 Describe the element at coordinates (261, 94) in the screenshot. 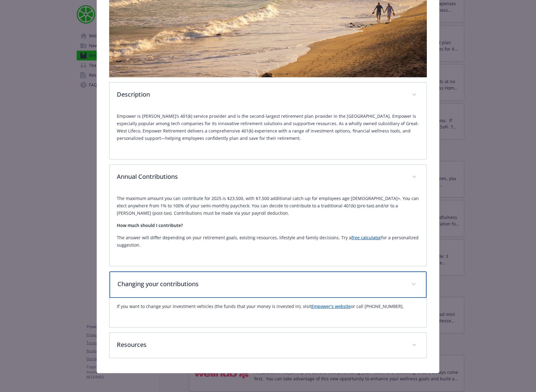

I see `p: Description` at that location.